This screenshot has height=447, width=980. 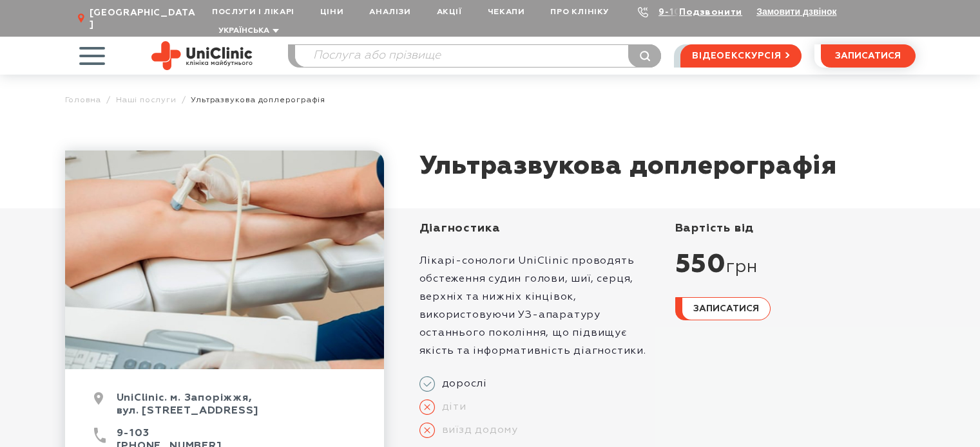 I want to click on div: Діагностика, so click(x=539, y=228).